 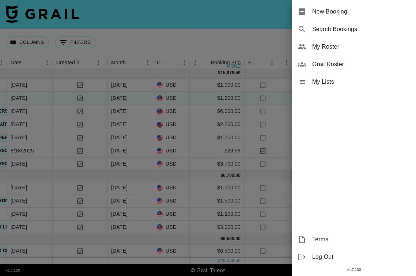 I want to click on div: Grail Roster, so click(x=354, y=64).